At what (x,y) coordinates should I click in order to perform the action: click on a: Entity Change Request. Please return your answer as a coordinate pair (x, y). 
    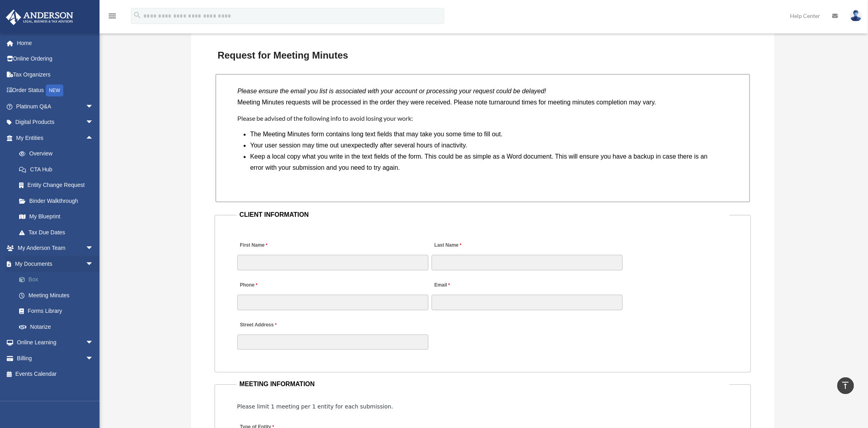
    Looking at the image, I should click on (58, 185).